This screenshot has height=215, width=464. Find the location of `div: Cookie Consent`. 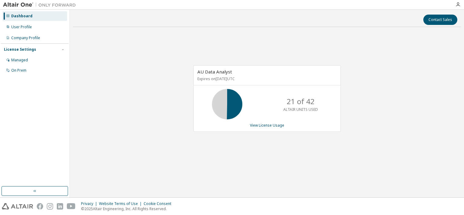

div: Cookie Consent is located at coordinates (159, 204).